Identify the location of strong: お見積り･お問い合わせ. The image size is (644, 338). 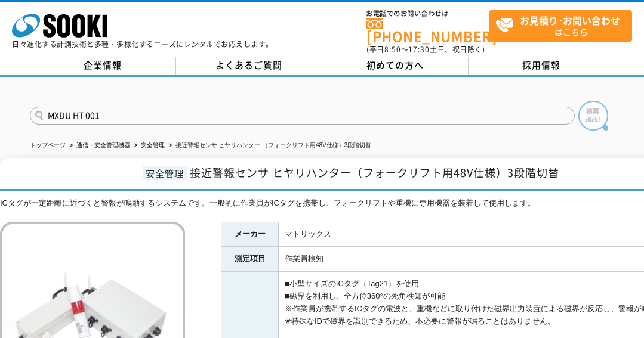
(570, 20).